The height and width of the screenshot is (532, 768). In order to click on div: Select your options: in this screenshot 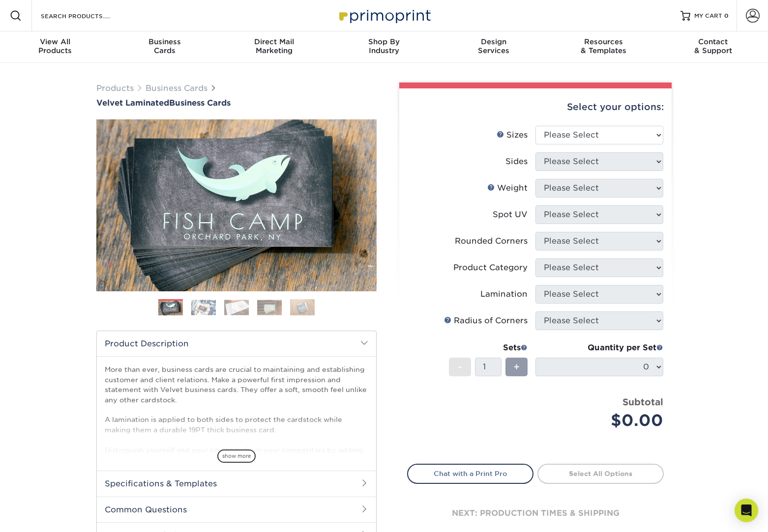, I will do `click(535, 107)`.